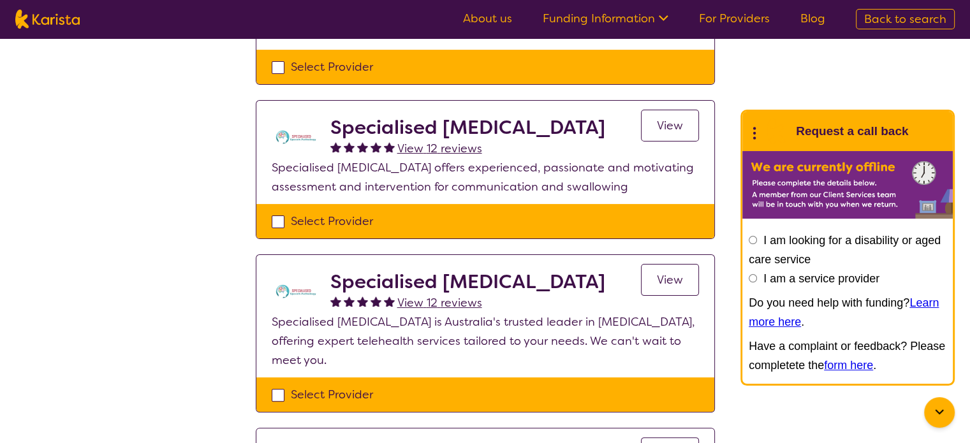  I want to click on img: Karista, so click(775, 131).